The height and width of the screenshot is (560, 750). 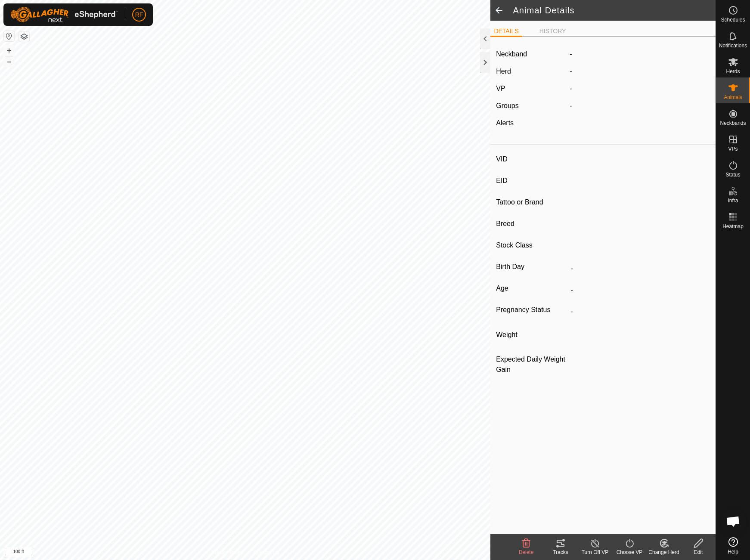 I want to click on label: Tattoo or Brand, so click(x=532, y=202).